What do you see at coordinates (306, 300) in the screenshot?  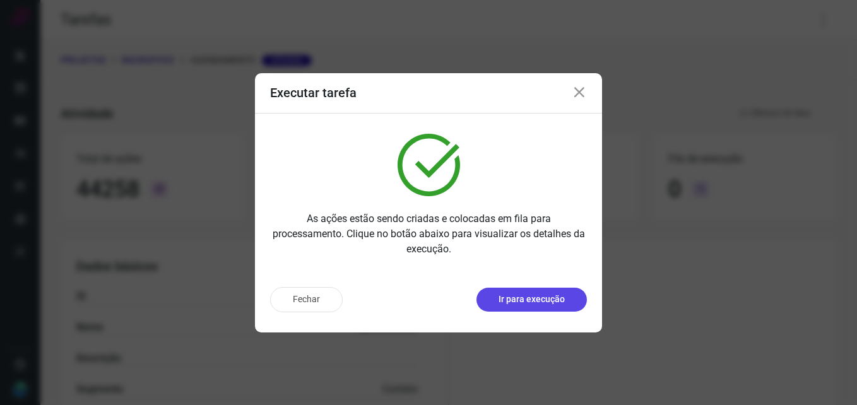 I see `button: Fechar` at bounding box center [306, 300].